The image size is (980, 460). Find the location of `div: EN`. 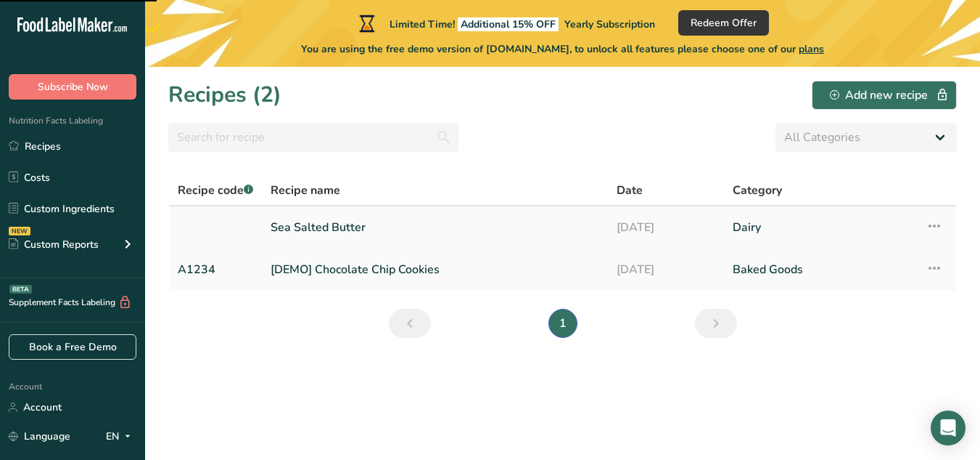

div: EN is located at coordinates (122, 436).